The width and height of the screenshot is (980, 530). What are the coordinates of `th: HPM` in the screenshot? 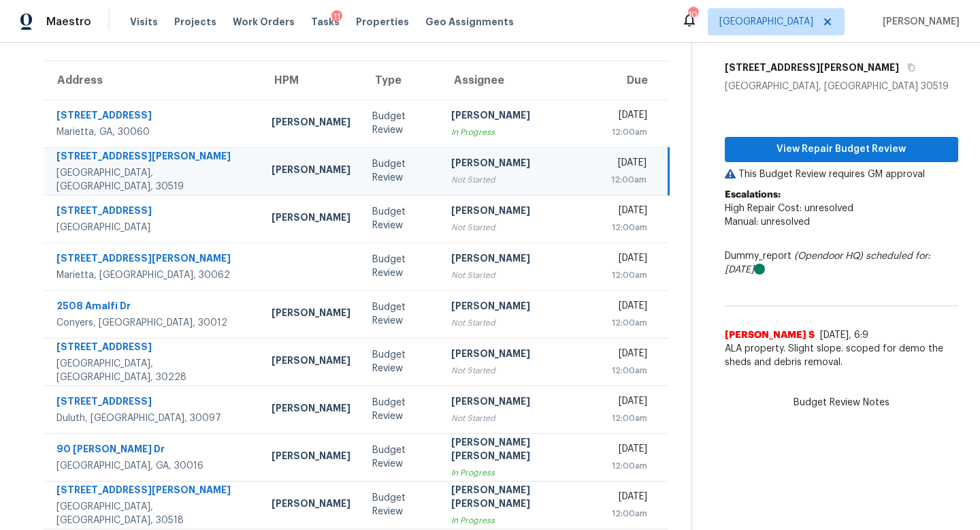 It's located at (311, 80).